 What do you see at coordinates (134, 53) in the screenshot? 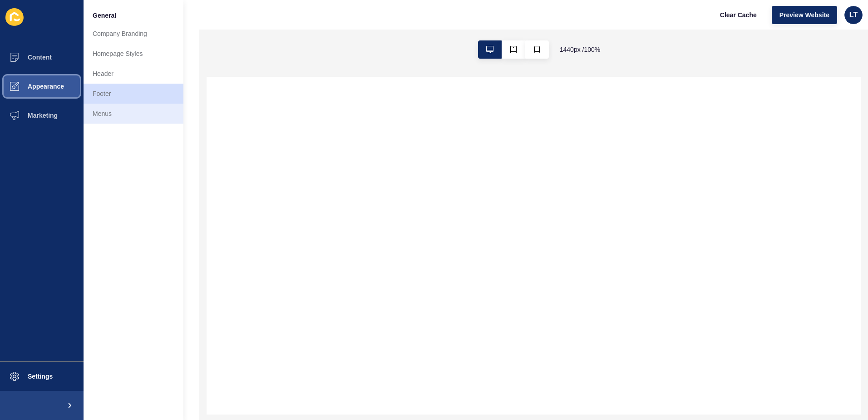
I see `a: Homepage Styles` at bounding box center [134, 53].